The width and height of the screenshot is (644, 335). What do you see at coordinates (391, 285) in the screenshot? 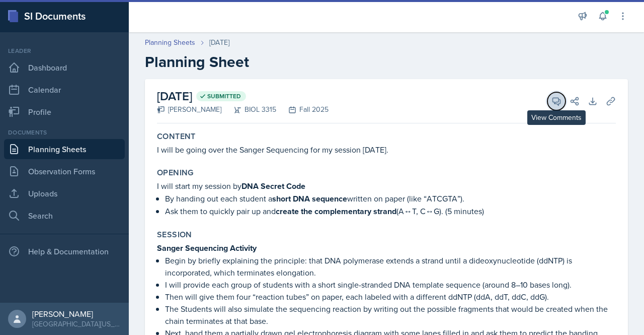
I see `p: I will provide each group of students with a short single-stranded DNA template sequence (around ...` at bounding box center [391, 285].